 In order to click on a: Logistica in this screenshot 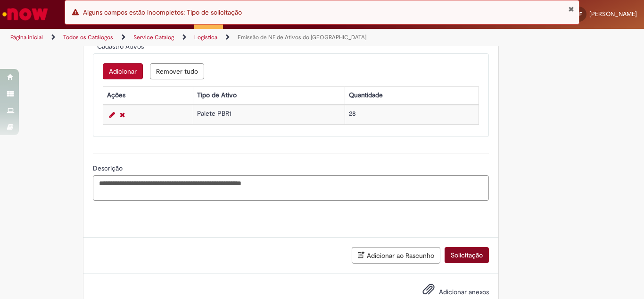, I will do `click(205, 37)`.